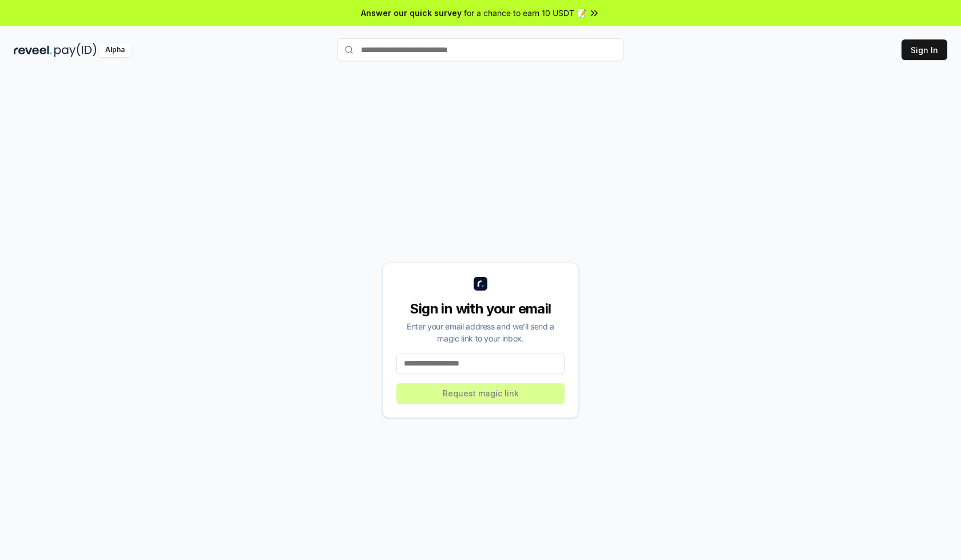 The image size is (961, 560). I want to click on span: Answer our quick survey, so click(411, 13).